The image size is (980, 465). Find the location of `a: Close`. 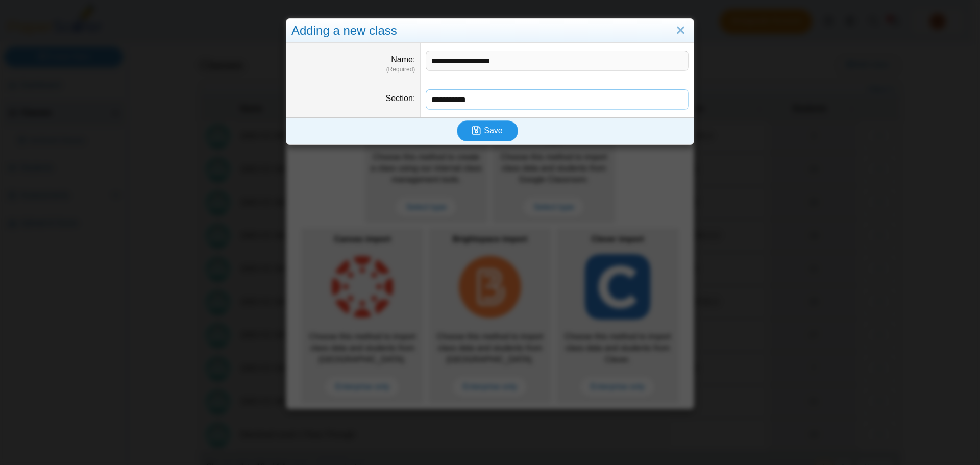

a: Close is located at coordinates (680, 31).